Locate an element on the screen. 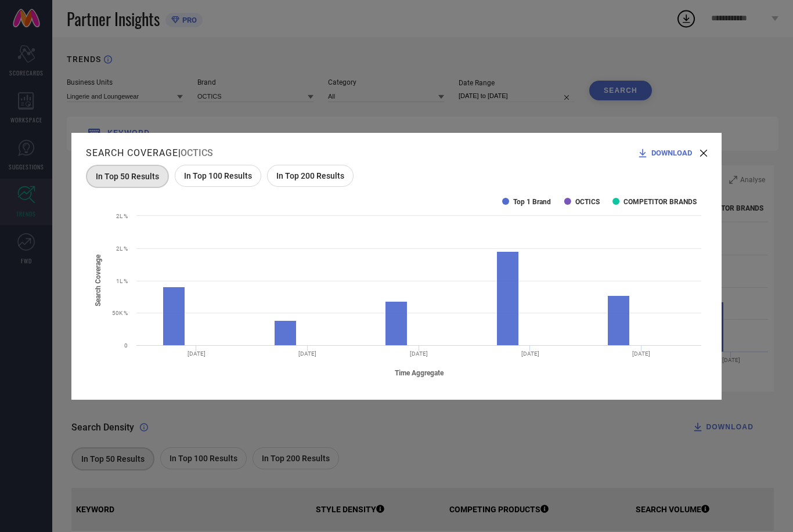 The image size is (793, 532). span: In Top 50 Results is located at coordinates (127, 176).